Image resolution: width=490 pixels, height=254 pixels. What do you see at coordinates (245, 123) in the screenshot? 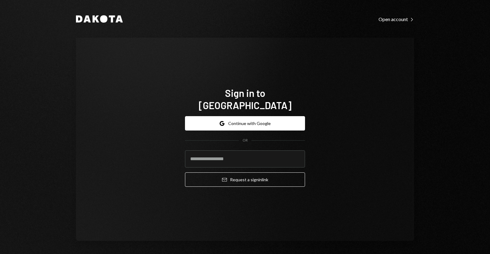
I see `button: Continue with Google` at bounding box center [245, 123].